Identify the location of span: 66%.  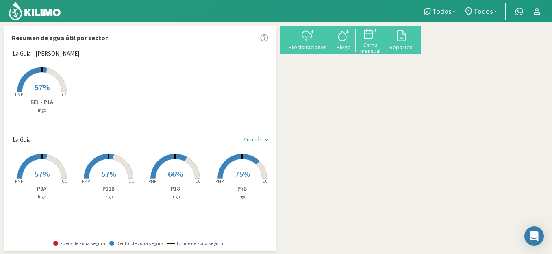
(175, 174).